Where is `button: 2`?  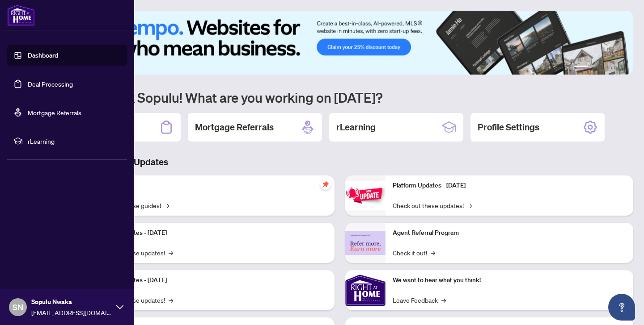
button: 2 is located at coordinates (594, 67).